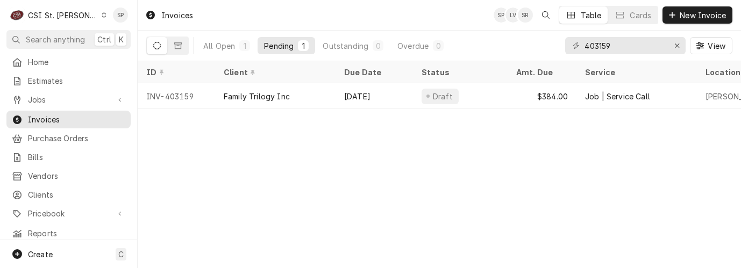  I want to click on div: Draft, so click(443, 96).